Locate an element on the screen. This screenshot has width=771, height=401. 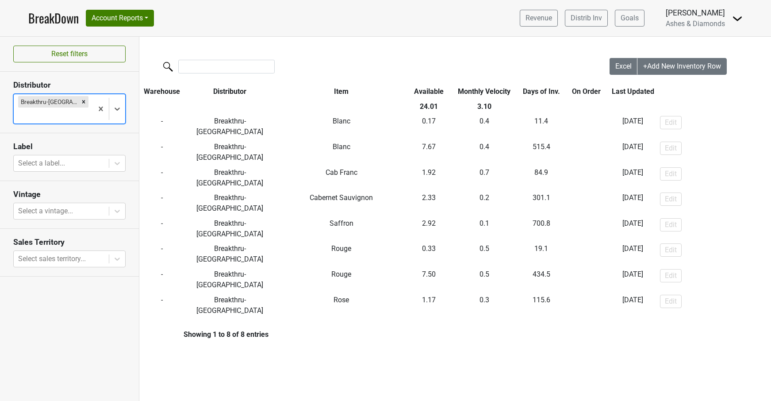
button: Excel is located at coordinates (624, 66).